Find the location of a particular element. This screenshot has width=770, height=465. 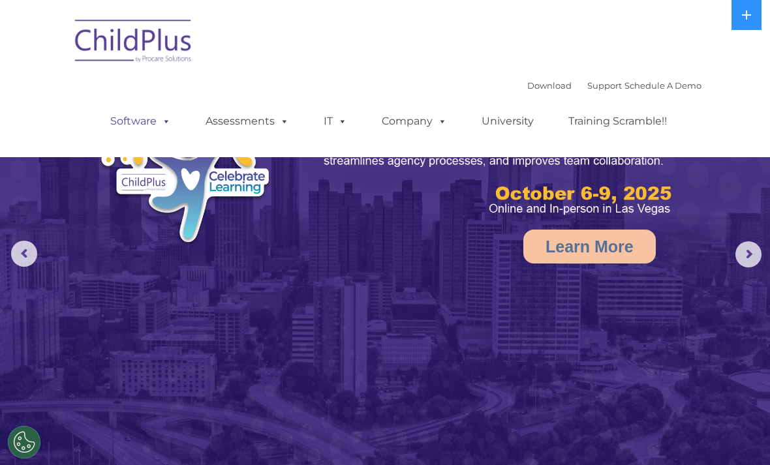

a: IT is located at coordinates (335, 121).